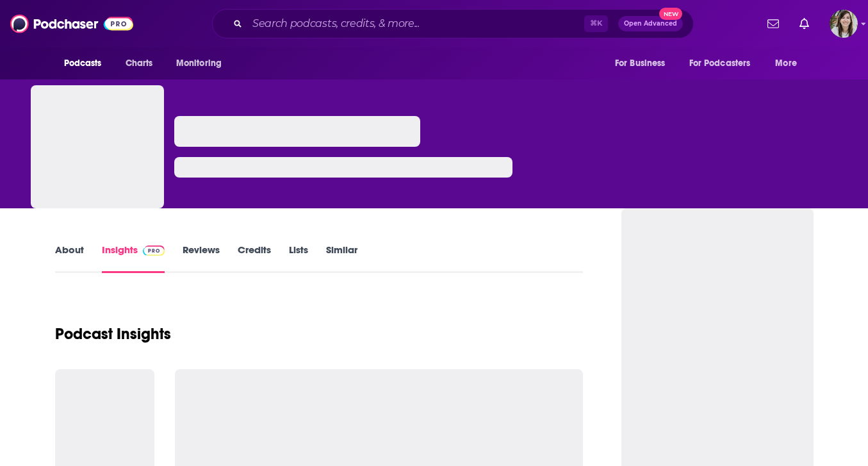 The height and width of the screenshot is (466, 868). I want to click on span: New, so click(671, 14).